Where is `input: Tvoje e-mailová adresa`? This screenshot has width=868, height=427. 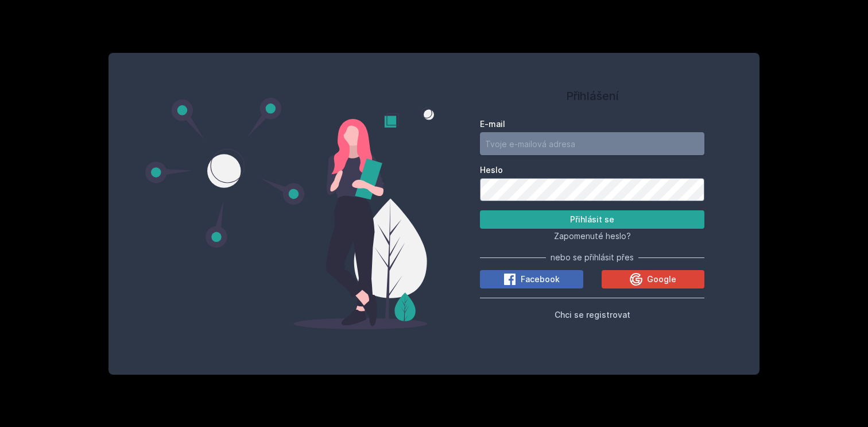 input: Tvoje e-mailová adresa is located at coordinates (592, 144).